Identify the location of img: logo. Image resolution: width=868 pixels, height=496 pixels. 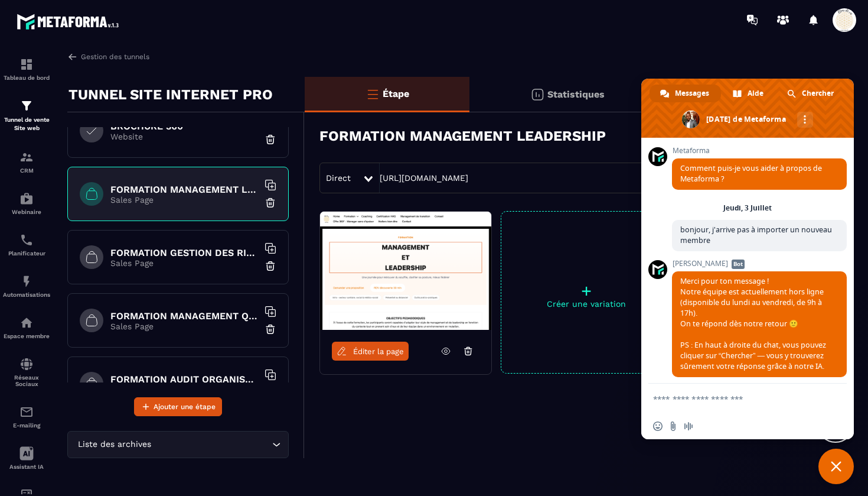
(70, 21).